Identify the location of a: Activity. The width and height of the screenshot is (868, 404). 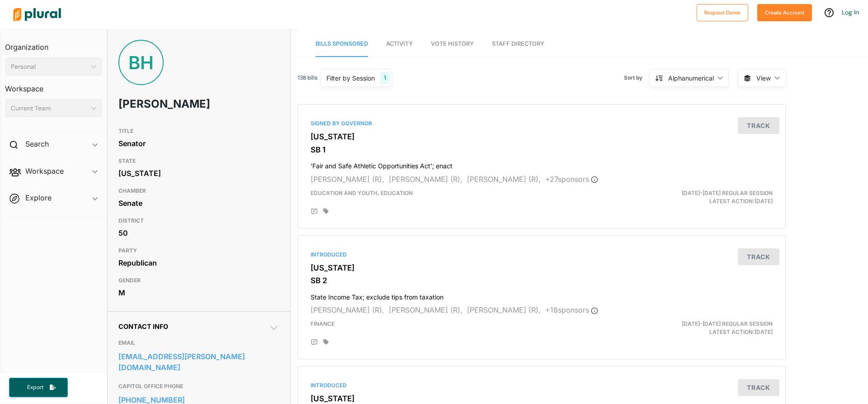
(399, 44).